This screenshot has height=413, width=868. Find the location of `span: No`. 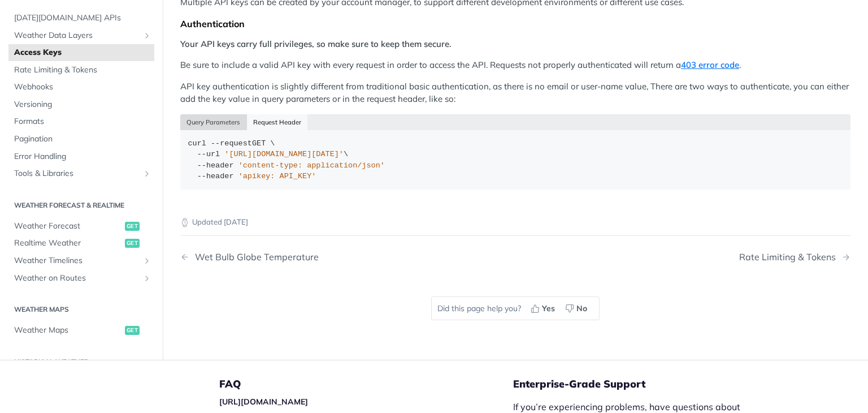

span: No is located at coordinates (581, 308).